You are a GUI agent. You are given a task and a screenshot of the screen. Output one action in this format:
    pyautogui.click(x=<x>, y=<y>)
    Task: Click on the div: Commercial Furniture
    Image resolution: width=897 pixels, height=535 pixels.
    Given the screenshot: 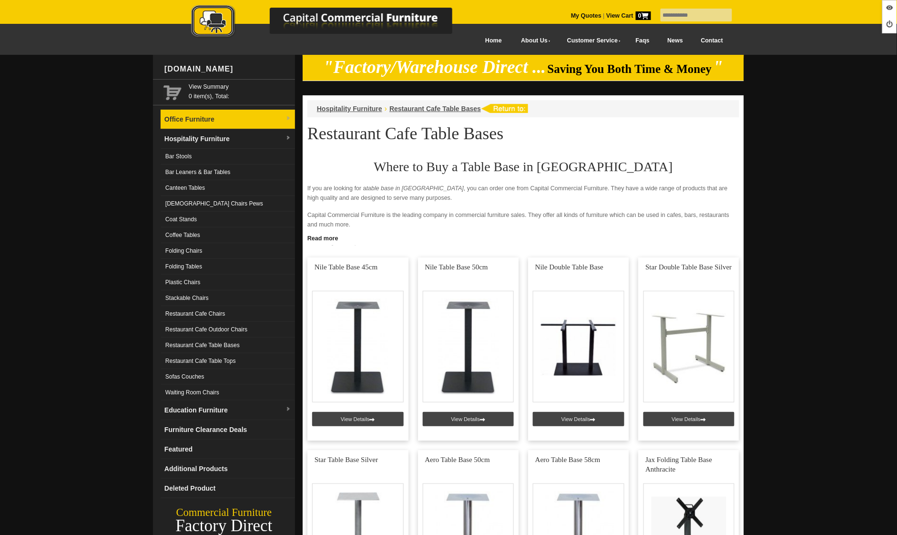 What is the action you would take?
    pyautogui.click(x=224, y=512)
    